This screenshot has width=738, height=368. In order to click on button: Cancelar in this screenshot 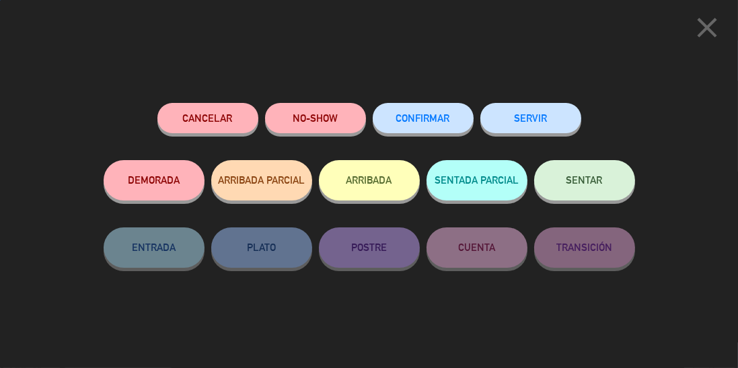, I will do `click(208, 118)`.